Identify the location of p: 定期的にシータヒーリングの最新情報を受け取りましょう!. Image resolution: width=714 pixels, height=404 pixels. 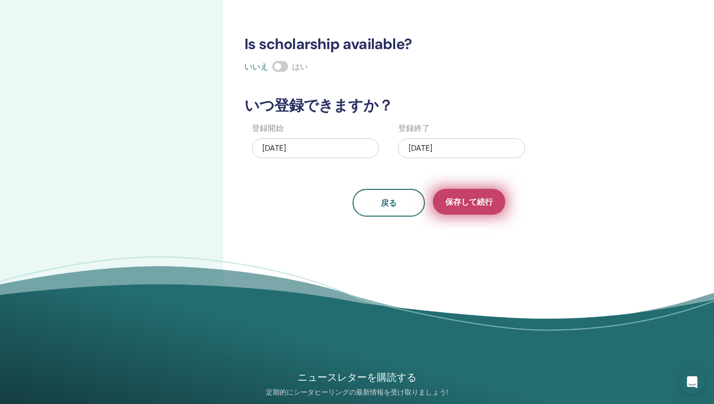
(357, 392).